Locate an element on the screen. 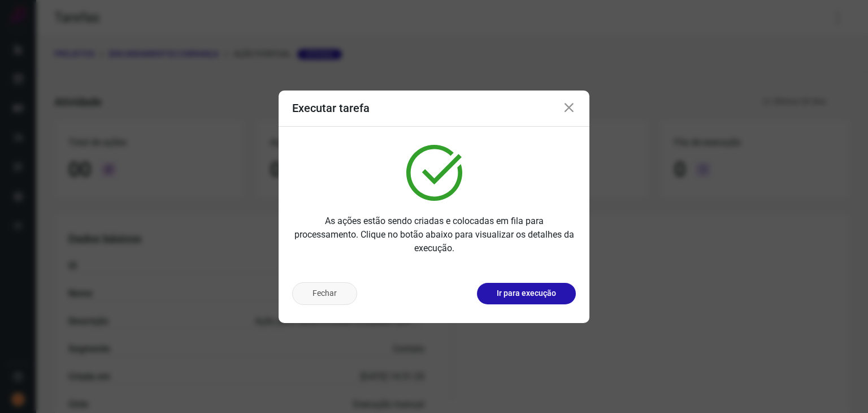 This screenshot has width=868, height=413. button: Ir para execução is located at coordinates (526, 293).